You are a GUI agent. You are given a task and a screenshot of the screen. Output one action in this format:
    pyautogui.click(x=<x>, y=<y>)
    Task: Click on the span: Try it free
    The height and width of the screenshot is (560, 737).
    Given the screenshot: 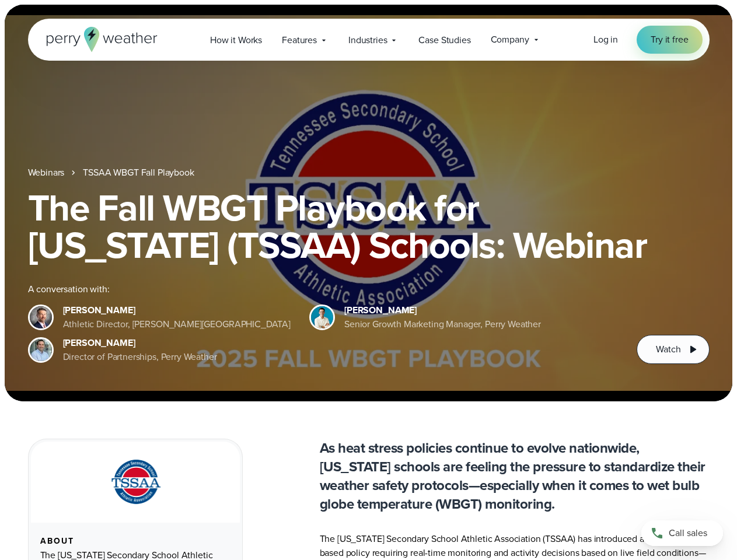 What is the action you would take?
    pyautogui.click(x=669, y=40)
    